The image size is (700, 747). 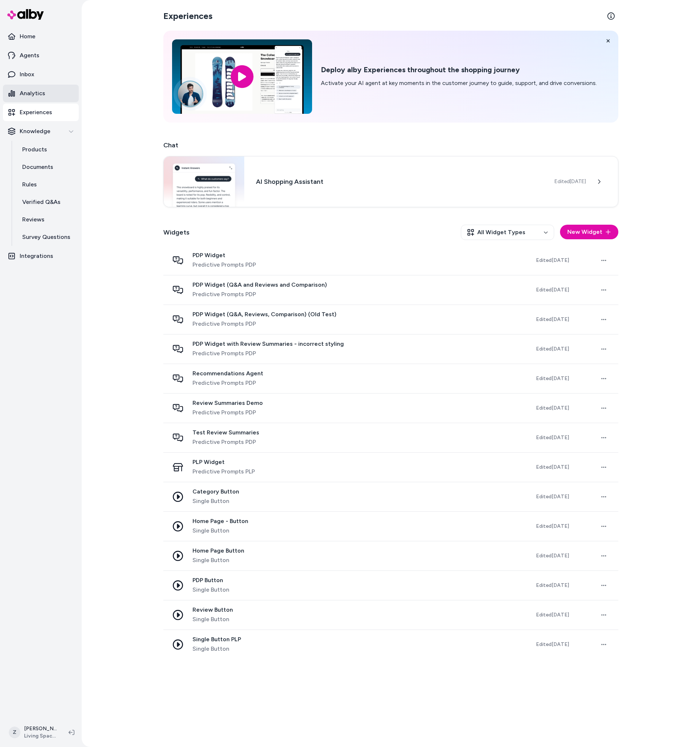 I want to click on h2: Widgets, so click(x=176, y=232).